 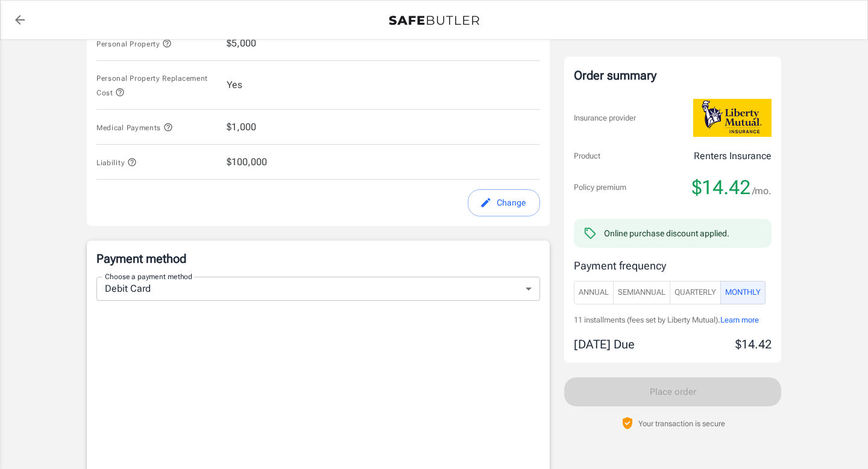 What do you see at coordinates (753, 344) in the screenshot?
I see `p: $14.42` at bounding box center [753, 344].